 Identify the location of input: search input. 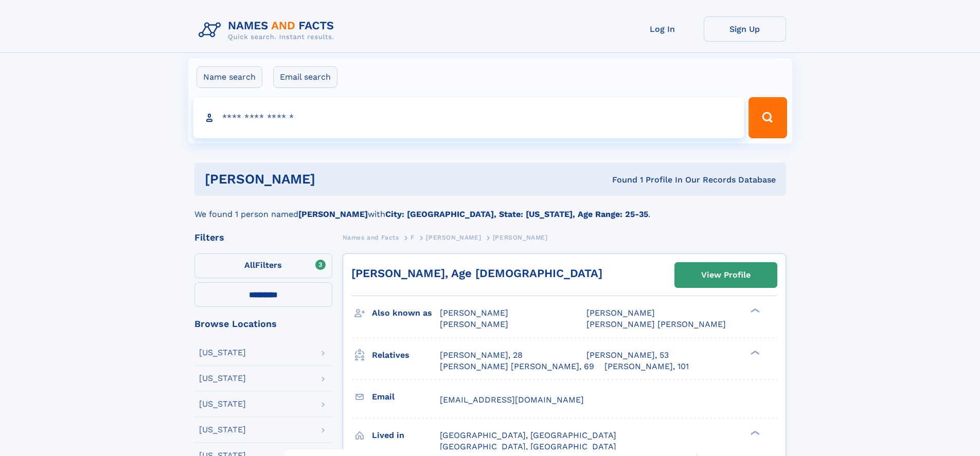
(468, 118).